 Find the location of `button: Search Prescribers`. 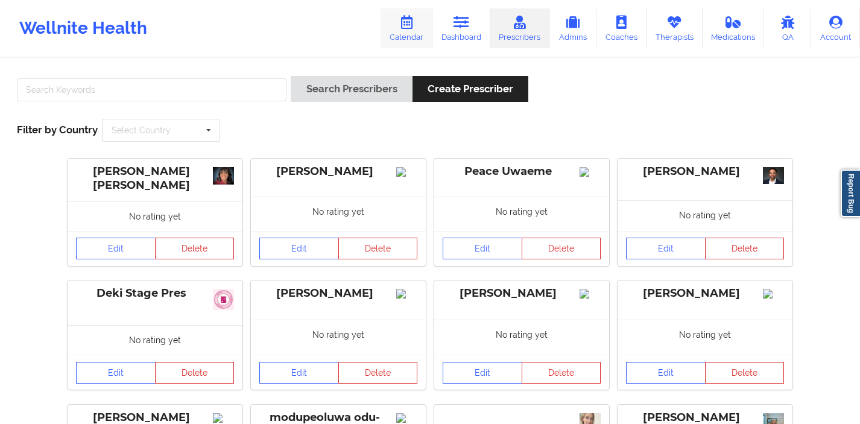

button: Search Prescribers is located at coordinates (351, 89).